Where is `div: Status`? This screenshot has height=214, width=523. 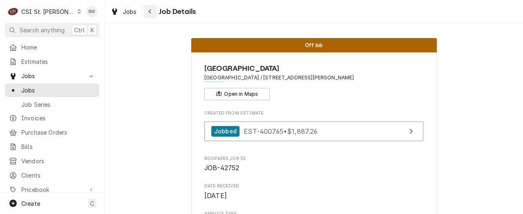 div: Status is located at coordinates (314, 45).